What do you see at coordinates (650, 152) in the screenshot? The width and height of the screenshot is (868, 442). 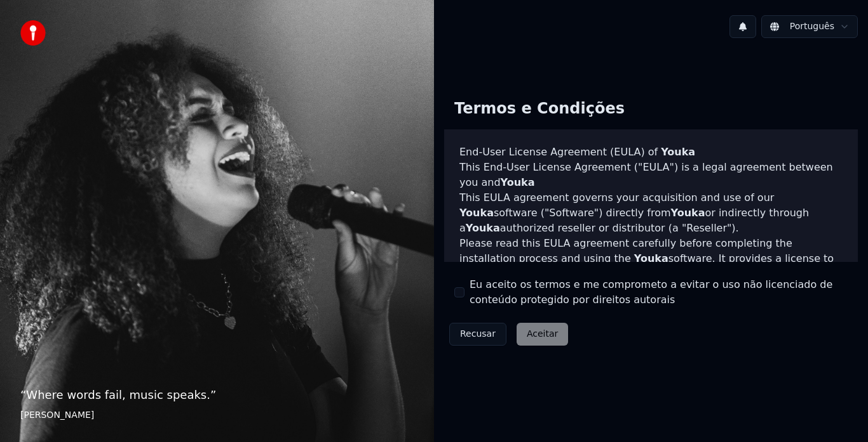 I see `h3: End-User License Agreement (EULA) of` at bounding box center [650, 152].